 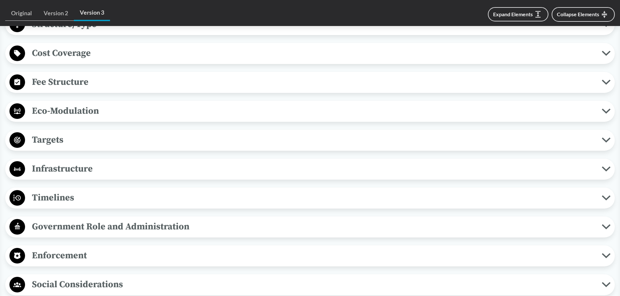 I want to click on button: Cost Coverage, so click(x=310, y=53).